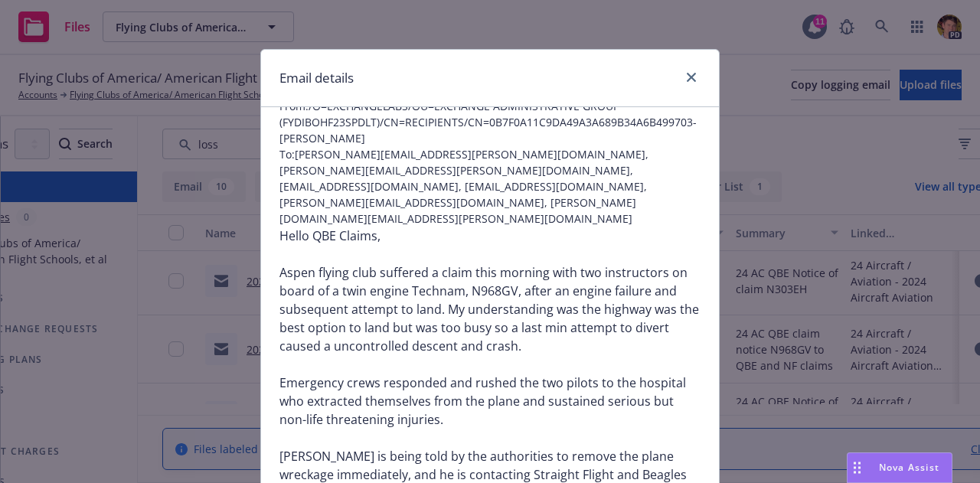 This screenshot has width=980, height=483. I want to click on span: From: /O=EXCHANGELABS/OU=EXCHANGE ADMINISTRATIVE GROUP (FYDIBOHF23SPDLT)/CN=RECIPIENTS/CN=0B7F0A1..., so click(490, 122).